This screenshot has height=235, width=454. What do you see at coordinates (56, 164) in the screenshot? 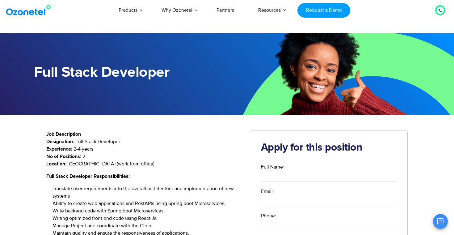
I see `strong: Location` at bounding box center [56, 164].